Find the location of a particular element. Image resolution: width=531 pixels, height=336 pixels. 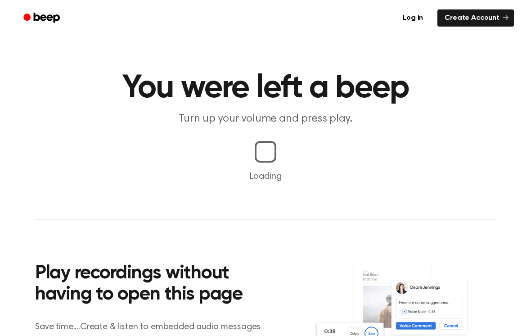

a: Log in is located at coordinates (413, 18).